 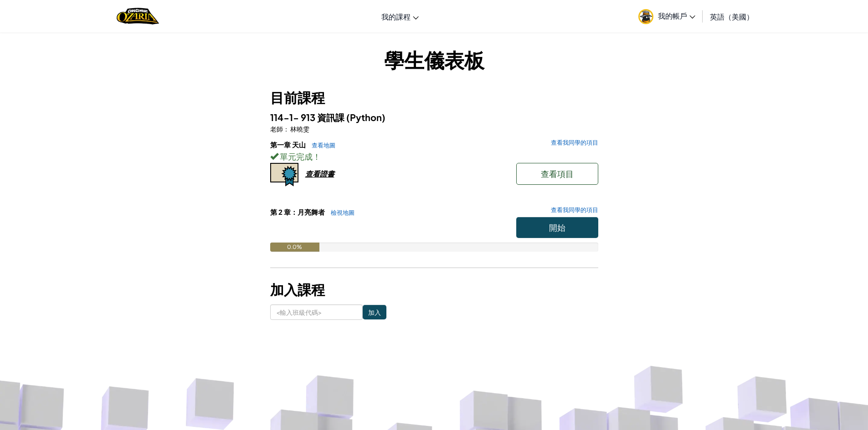 What do you see at coordinates (284, 175) in the screenshot?
I see `img: certificate-icon.png` at bounding box center [284, 175].